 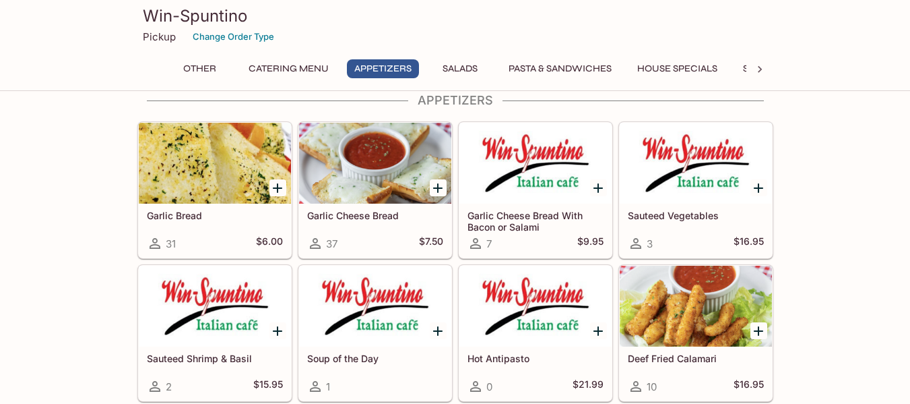 What do you see at coordinates (375, 215) in the screenshot?
I see `h5: Garlic Cheese Bread` at bounding box center [375, 215].